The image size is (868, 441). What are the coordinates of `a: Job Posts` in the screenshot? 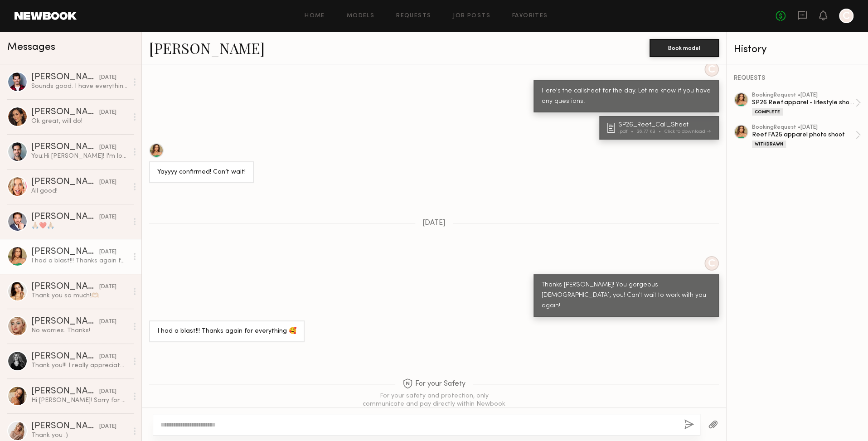 It's located at (471, 16).